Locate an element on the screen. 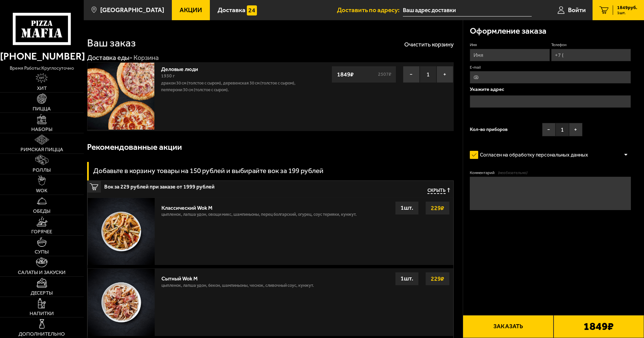  a: Доставка еды- is located at coordinates (109, 58).